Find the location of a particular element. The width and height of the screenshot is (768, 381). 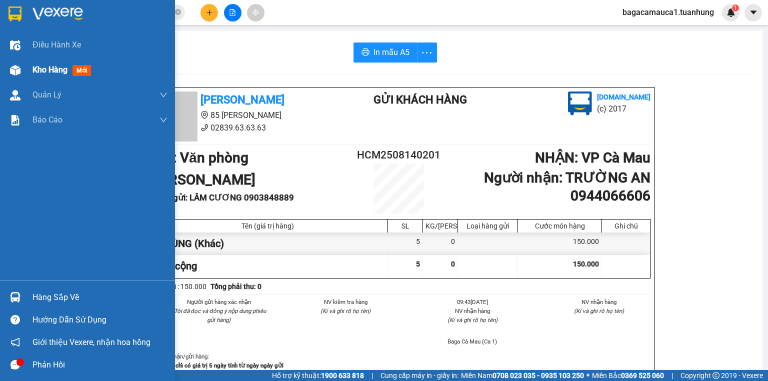

div: Hàng sắp về is located at coordinates (100, 297).